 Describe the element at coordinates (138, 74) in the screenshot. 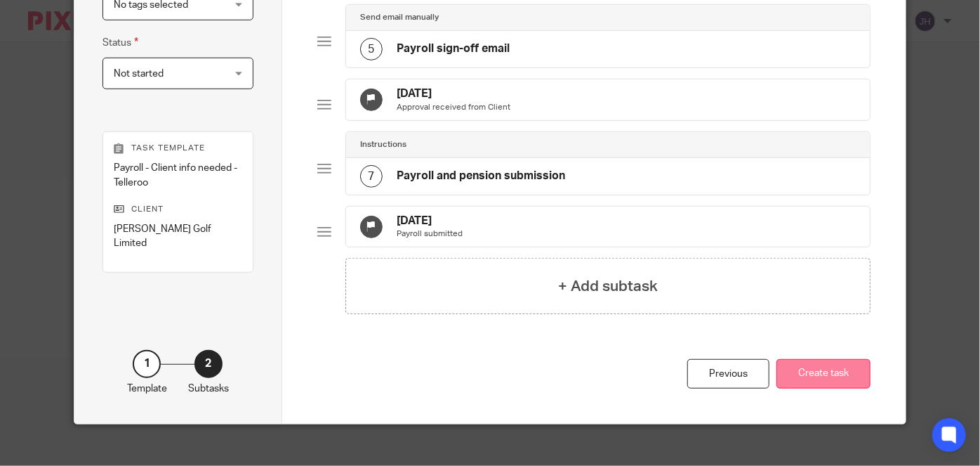

I see `span: Not started` at that location.